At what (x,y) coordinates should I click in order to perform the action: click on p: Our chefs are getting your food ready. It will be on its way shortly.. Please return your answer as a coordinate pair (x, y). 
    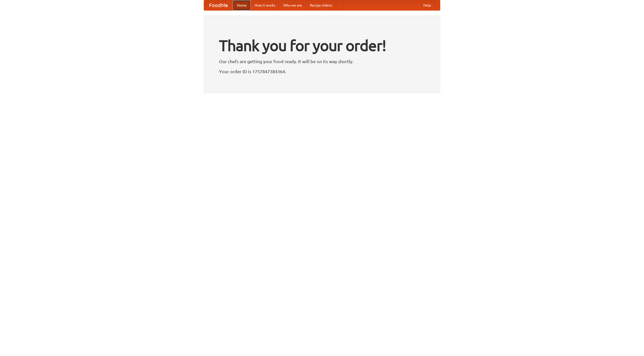
    Looking at the image, I should click on (322, 61).